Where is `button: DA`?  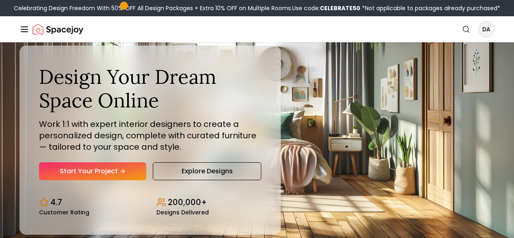
button: DA is located at coordinates (487, 29).